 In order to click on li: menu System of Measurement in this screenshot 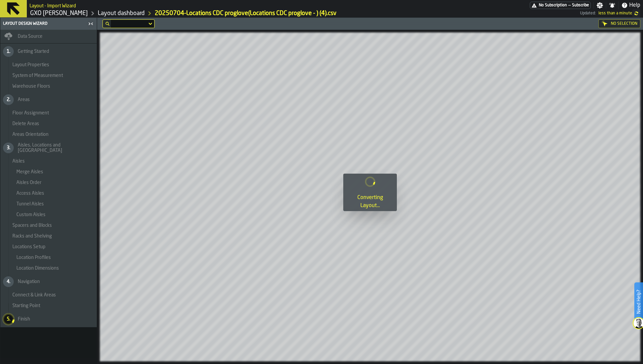, I will do `click(49, 76)`.